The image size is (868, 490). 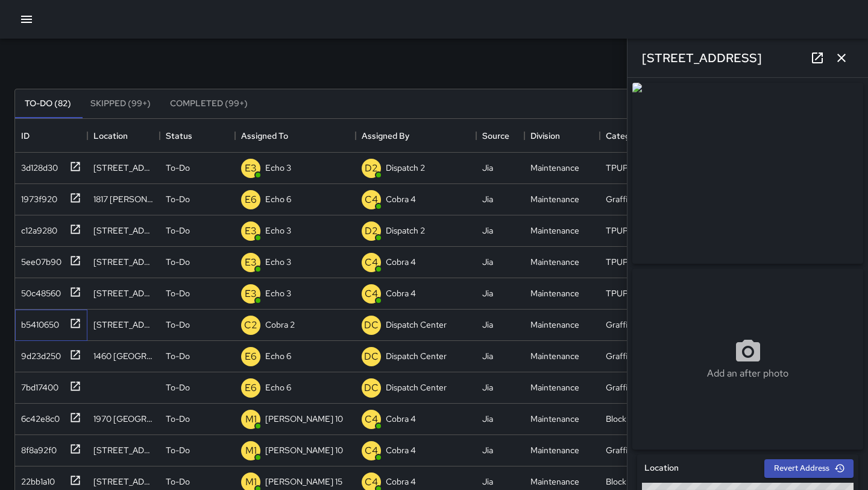 What do you see at coordinates (37, 322) in the screenshot?
I see `div: b5410650` at bounding box center [37, 322].